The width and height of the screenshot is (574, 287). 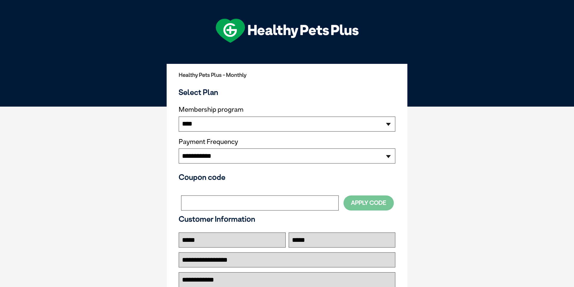 I want to click on label: Payment Frequency, so click(x=208, y=142).